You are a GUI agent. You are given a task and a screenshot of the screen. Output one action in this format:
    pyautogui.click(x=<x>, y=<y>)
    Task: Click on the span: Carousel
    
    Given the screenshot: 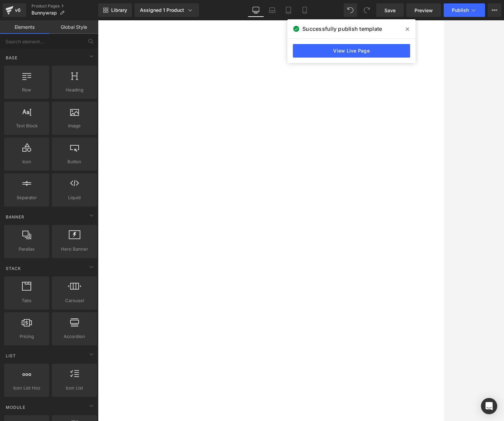 What is the action you would take?
    pyautogui.click(x=74, y=300)
    